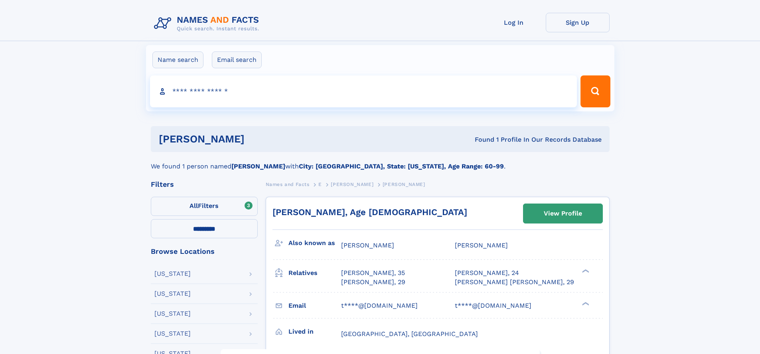  I want to click on label: Name search, so click(178, 60).